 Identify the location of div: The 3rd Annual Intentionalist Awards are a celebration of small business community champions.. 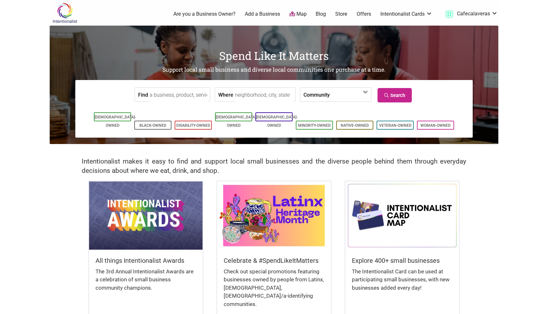
(146, 283).